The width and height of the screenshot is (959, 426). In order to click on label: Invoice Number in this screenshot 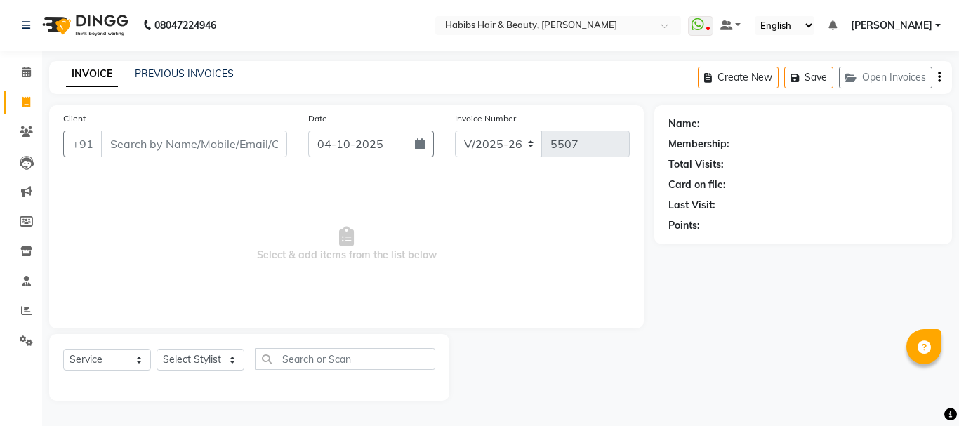, I will do `click(485, 119)`.